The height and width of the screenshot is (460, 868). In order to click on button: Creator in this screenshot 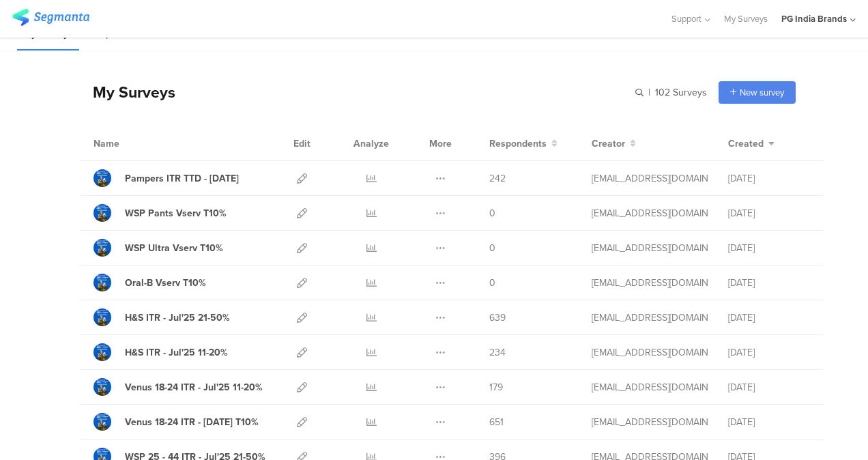, I will do `click(613, 143)`.